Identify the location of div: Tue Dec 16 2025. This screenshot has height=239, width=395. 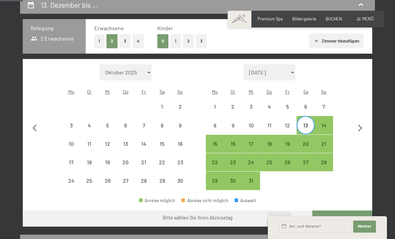
(233, 144).